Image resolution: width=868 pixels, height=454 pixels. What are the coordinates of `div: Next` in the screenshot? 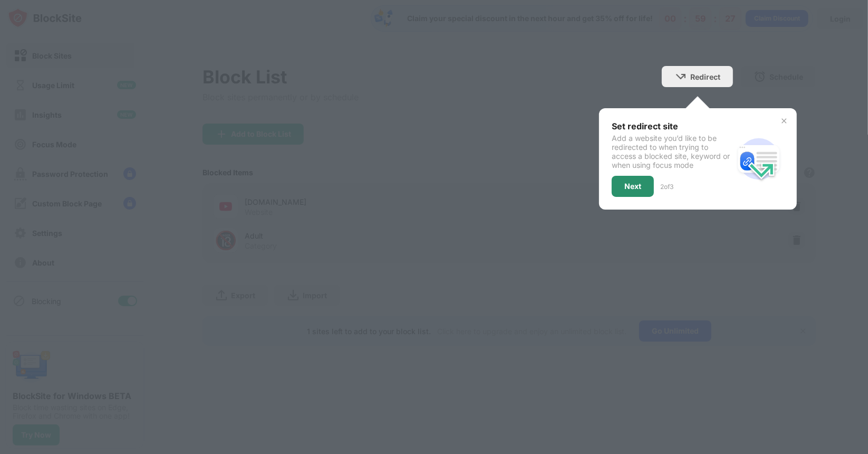 It's located at (633, 186).